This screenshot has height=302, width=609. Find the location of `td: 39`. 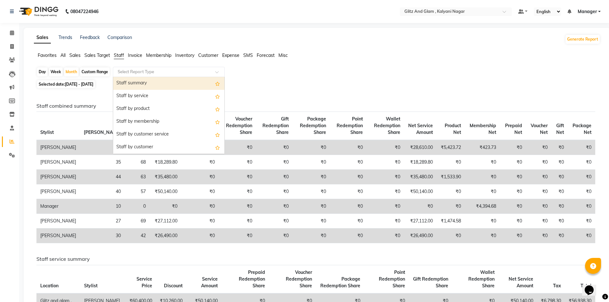

td: 39 is located at coordinates (102, 147).